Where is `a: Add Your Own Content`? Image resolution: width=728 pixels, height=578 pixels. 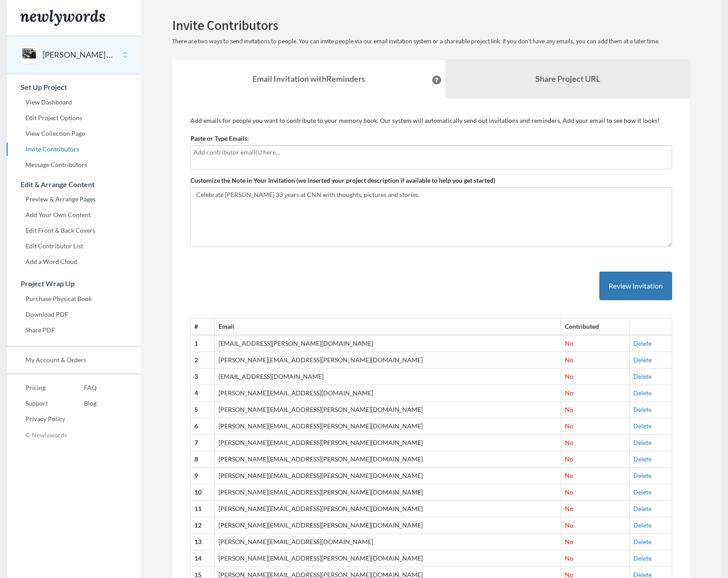
a: Add Your Own Content is located at coordinates (74, 215).